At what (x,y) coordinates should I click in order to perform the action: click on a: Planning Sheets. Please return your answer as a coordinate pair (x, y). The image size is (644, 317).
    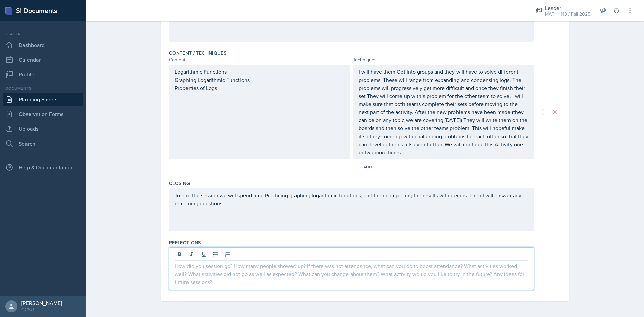
    Looking at the image, I should click on (43, 99).